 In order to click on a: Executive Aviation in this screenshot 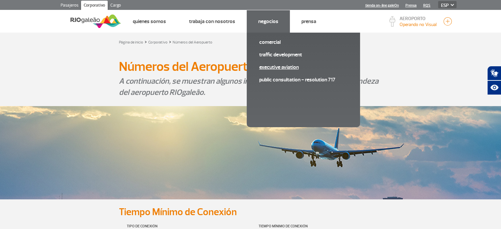, I will do `click(304, 67)`.